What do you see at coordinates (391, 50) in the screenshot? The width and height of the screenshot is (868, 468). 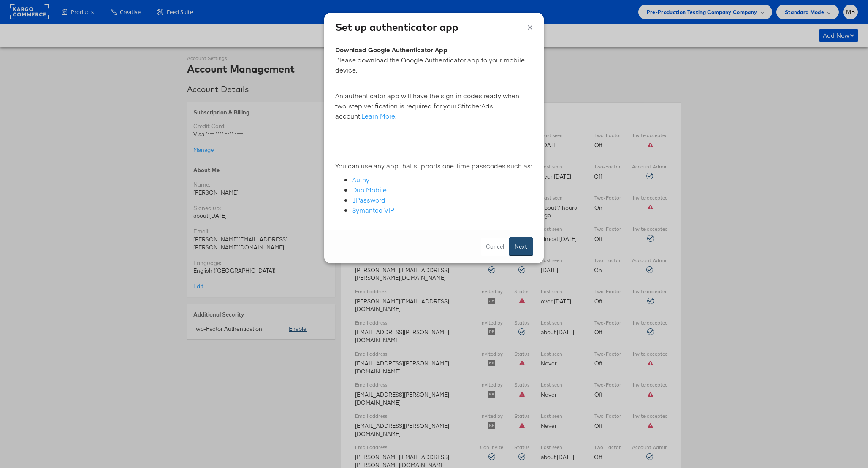 I see `b: Download Google Authenticator App` at bounding box center [391, 50].